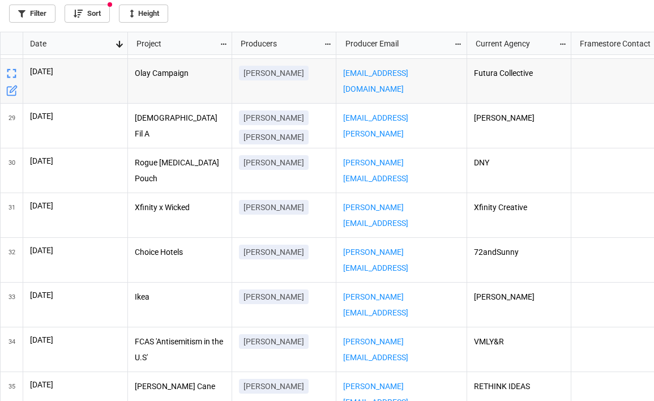 This screenshot has width=654, height=401. I want to click on span: 34, so click(12, 349).